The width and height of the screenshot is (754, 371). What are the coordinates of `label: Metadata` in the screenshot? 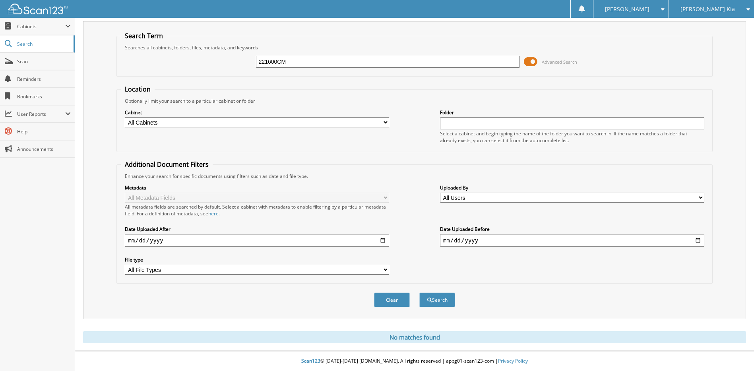 It's located at (257, 187).